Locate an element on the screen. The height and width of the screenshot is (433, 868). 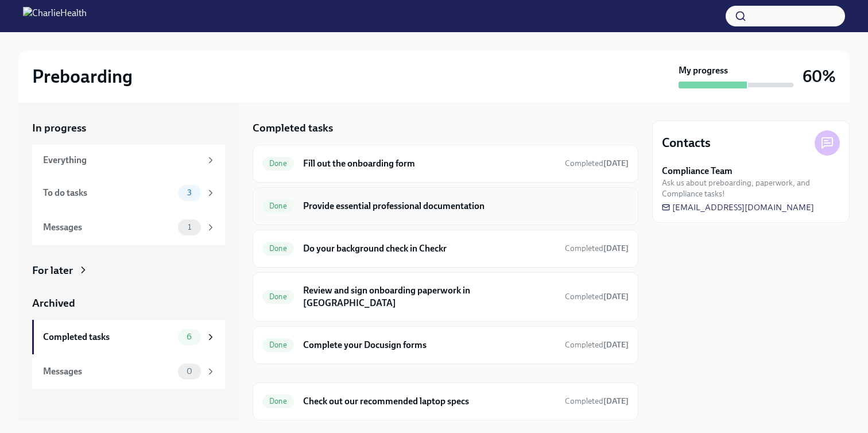
strong: My progress is located at coordinates (703, 70).